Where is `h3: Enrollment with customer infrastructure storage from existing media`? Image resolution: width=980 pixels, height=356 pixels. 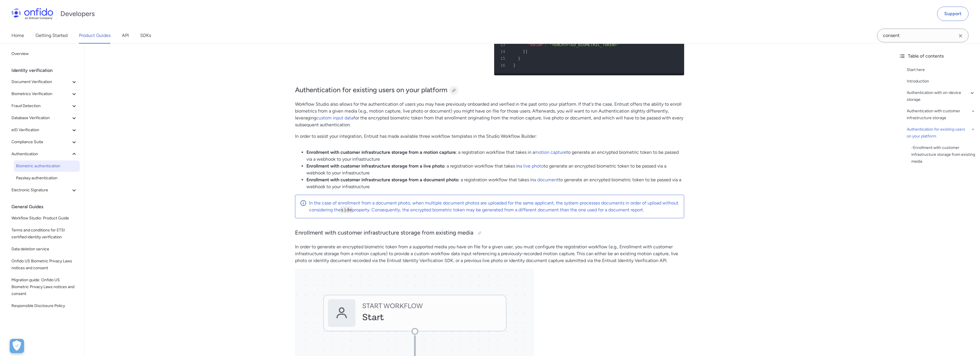
h3: Enrollment with customer infrastructure storage from existing media is located at coordinates (490, 233).